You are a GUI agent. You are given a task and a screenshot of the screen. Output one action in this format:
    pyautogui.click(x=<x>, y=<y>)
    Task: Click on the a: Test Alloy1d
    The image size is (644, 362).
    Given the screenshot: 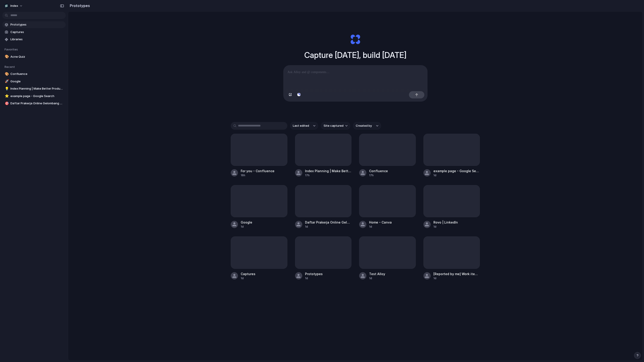 What is the action you would take?
    pyautogui.click(x=387, y=258)
    